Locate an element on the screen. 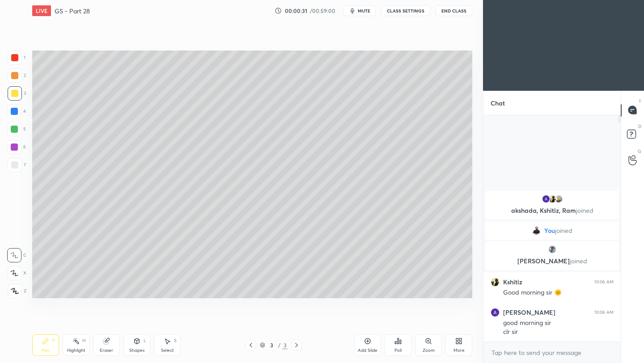 This screenshot has width=644, height=363. div: P is located at coordinates (53, 340).